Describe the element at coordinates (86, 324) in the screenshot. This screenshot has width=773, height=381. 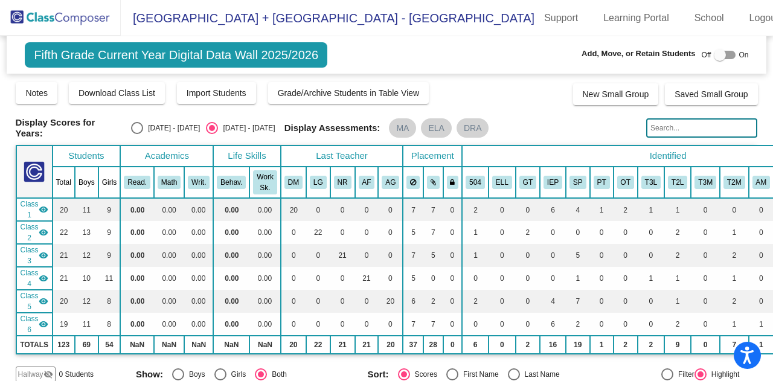
I see `td: 11` at that location.